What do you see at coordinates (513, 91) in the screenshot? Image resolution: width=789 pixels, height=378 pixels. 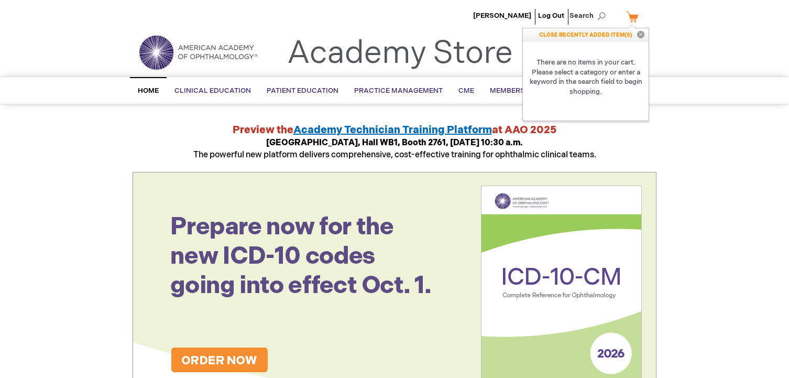 I see `span: Membership` at bounding box center [513, 91].